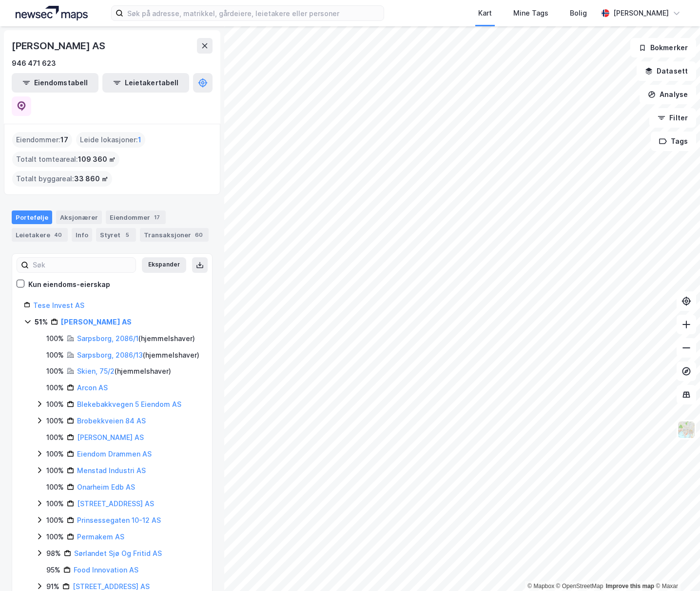 This screenshot has height=591, width=700. Describe the element at coordinates (58, 235) in the screenshot. I see `div: 40` at that location.